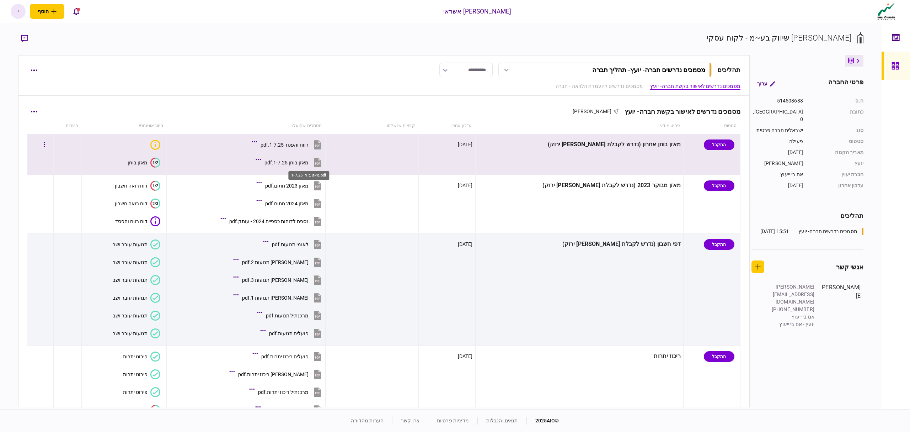 The width and height of the screenshot is (910, 432). What do you see at coordinates (284, 145) in the screenshot?
I see `div: רווח והפסד 1-7.25.pdf` at bounding box center [284, 145].